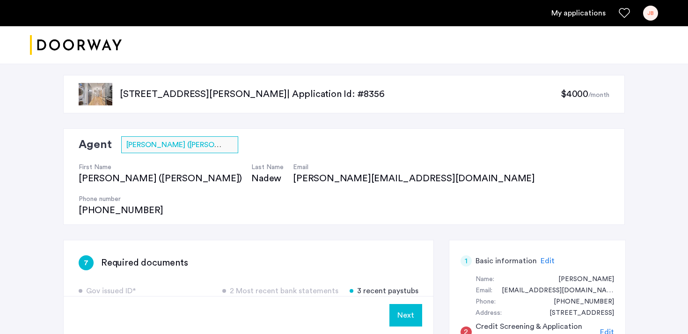 The image size is (688, 334). Describe the element at coordinates (625, 13) in the screenshot. I see `a: Favorites` at that location.